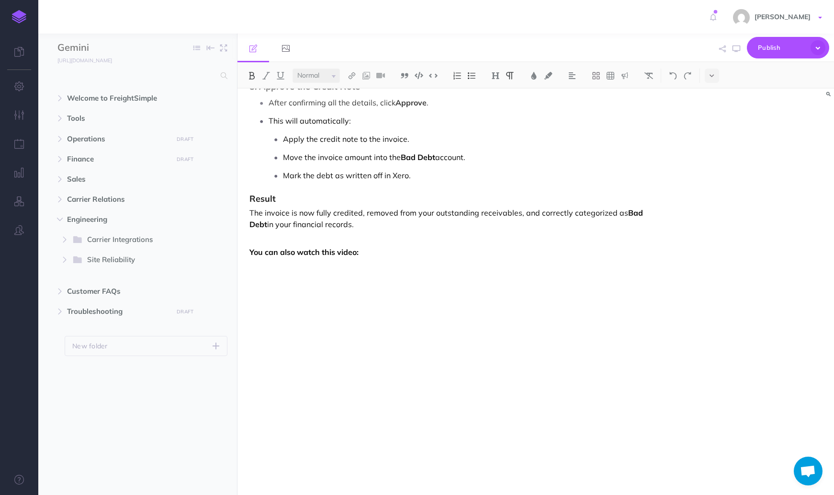 The image size is (834, 495). I want to click on span: Site Reliability, so click(126, 260).